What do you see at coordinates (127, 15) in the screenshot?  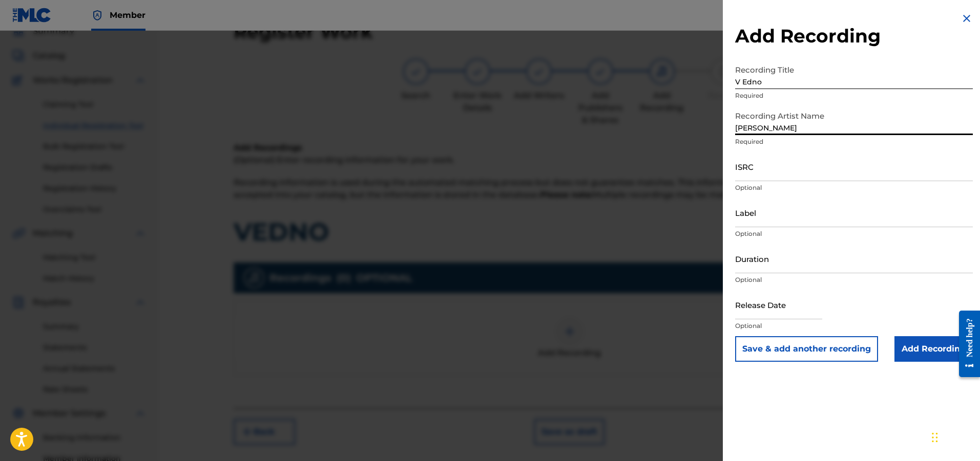 I see `span: Member` at bounding box center [127, 15].